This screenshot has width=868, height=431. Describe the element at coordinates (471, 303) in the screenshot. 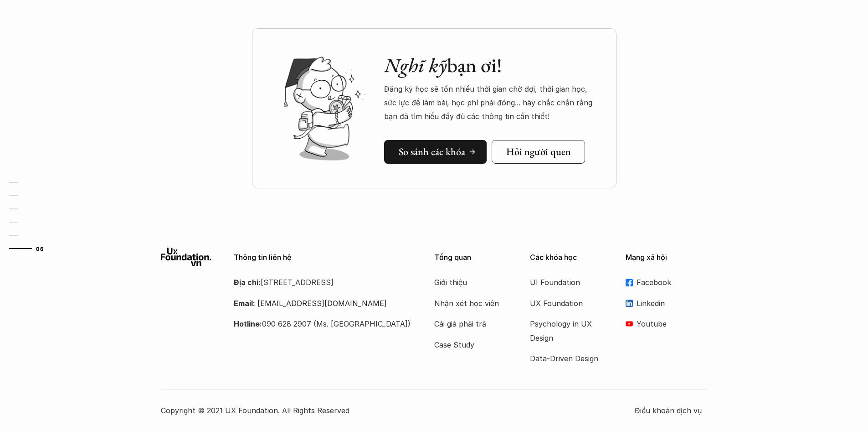

I see `p: Nhận xét học viên` at that location.